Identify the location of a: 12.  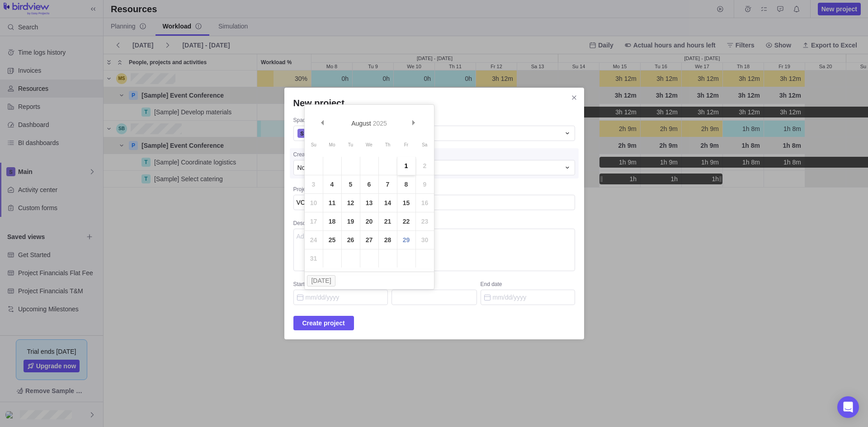
(351, 203).